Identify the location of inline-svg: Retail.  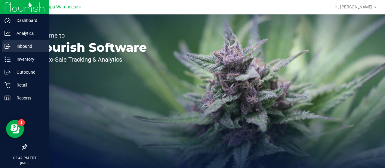
(8, 85).